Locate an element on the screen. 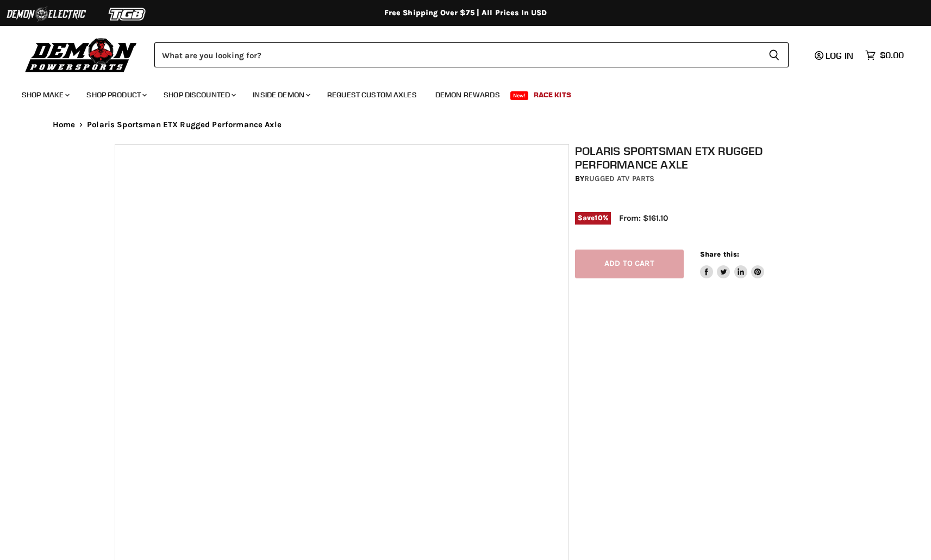 The width and height of the screenshot is (931, 560). a: Shop Make is located at coordinates (45, 94).